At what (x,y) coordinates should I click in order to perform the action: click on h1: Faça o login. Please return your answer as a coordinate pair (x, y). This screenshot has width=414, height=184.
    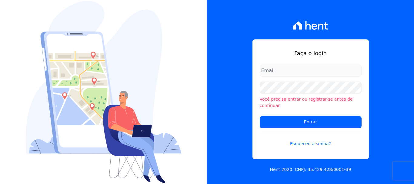
    Looking at the image, I should click on (311, 53).